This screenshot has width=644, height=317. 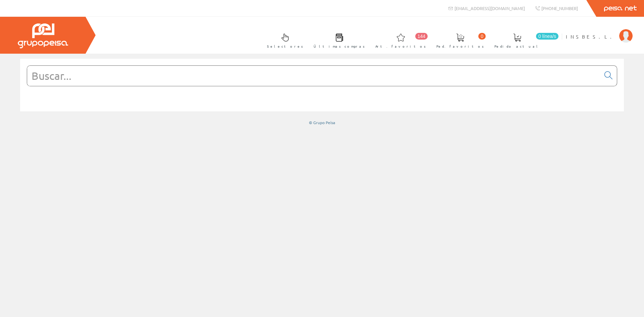 What do you see at coordinates (43, 36) in the screenshot?
I see `img: Grupo Peisa` at bounding box center [43, 36].